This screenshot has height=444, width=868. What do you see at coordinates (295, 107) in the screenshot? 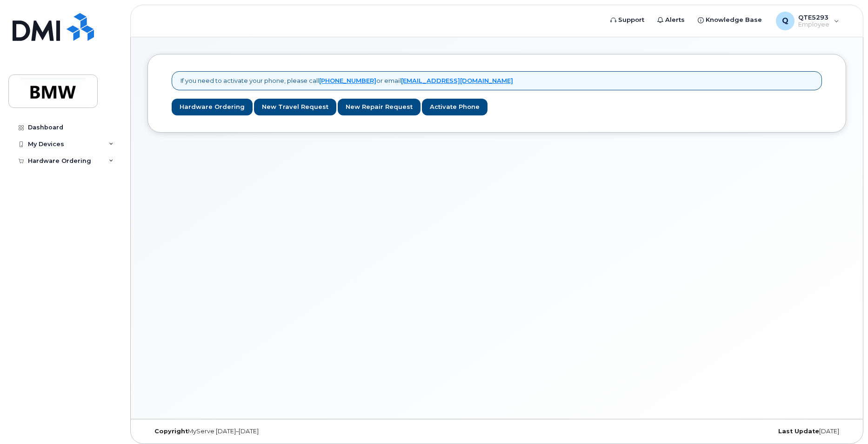
I see `a: New Travel Request` at bounding box center [295, 107].